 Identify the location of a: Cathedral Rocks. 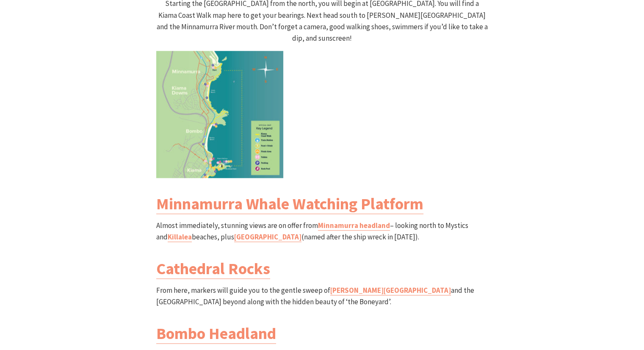
(213, 268).